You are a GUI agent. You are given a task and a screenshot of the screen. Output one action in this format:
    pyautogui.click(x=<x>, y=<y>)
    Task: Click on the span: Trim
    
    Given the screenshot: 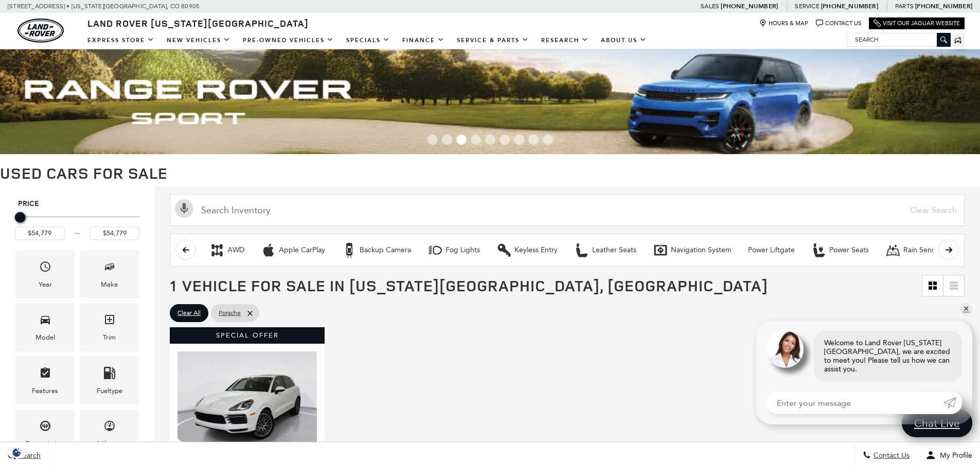 What is the action you would take?
    pyautogui.click(x=110, y=321)
    